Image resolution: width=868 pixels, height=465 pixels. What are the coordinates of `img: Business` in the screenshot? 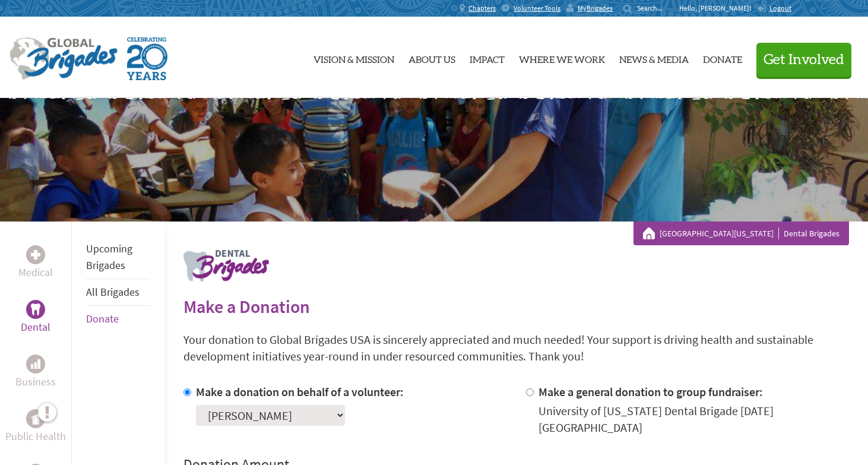 It's located at (35, 364).